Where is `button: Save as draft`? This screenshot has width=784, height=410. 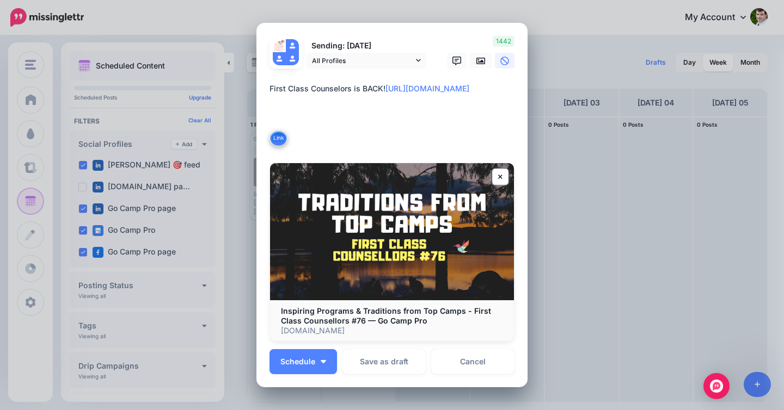
button: Save as draft is located at coordinates (384, 362).